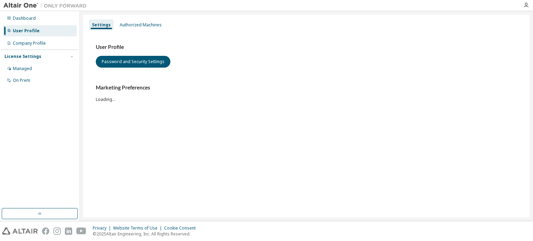 The width and height of the screenshot is (533, 241). I want to click on div: Managed, so click(22, 69).